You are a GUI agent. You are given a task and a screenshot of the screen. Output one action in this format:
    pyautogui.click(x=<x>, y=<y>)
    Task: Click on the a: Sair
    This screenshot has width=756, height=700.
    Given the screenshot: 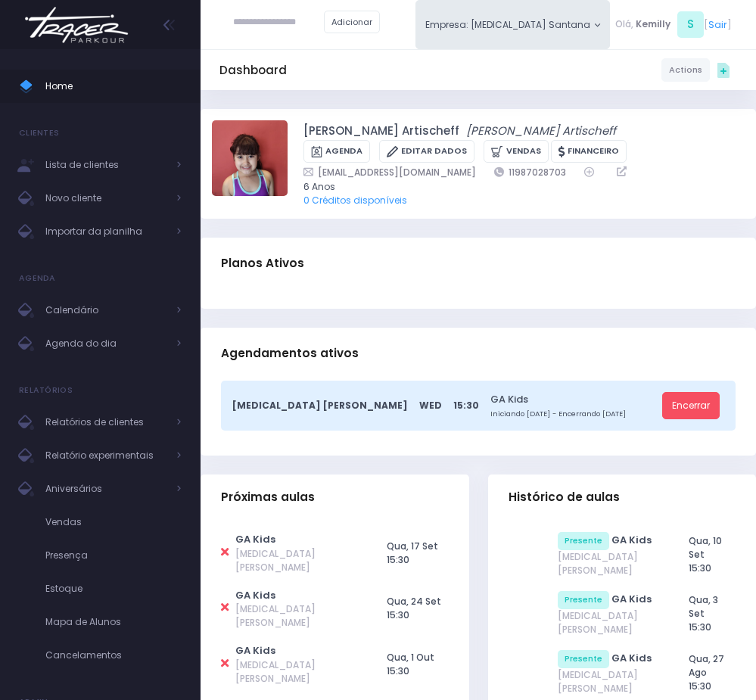 What is the action you would take?
    pyautogui.click(x=718, y=24)
    